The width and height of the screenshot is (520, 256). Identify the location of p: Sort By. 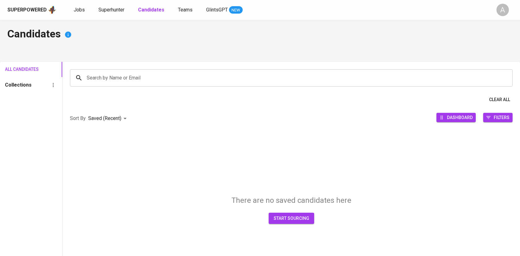
(78, 119).